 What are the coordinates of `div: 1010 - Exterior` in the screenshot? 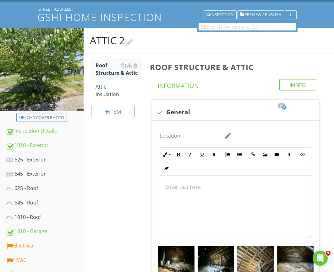 It's located at (45, 146).